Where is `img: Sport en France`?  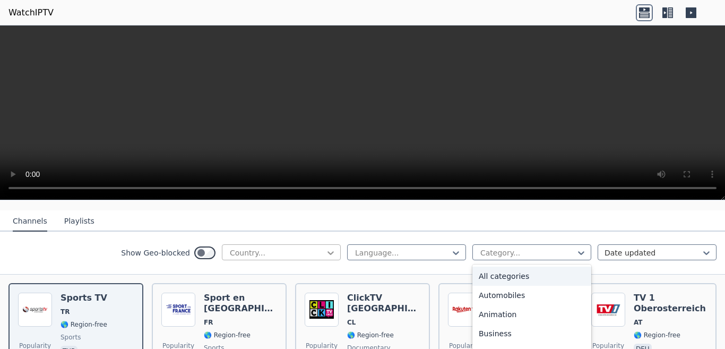 img: Sport en France is located at coordinates (178, 309).